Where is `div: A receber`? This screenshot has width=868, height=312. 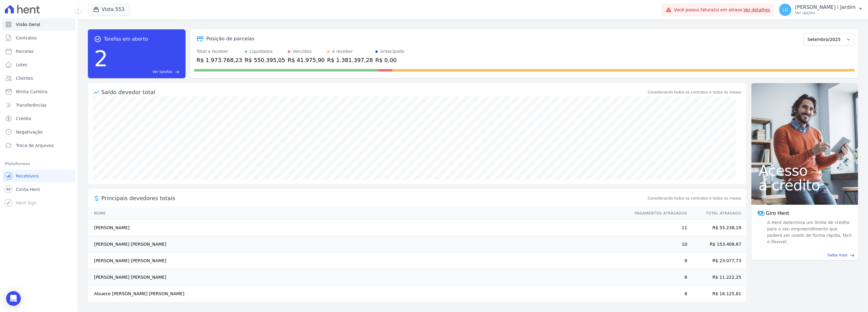
div: A receber is located at coordinates (343, 51).